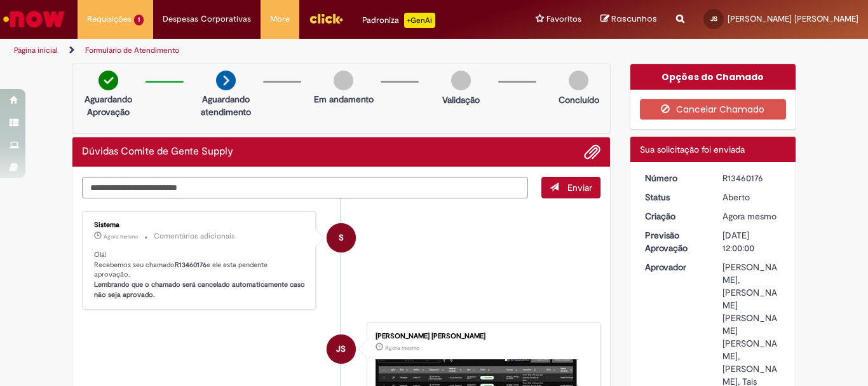  What do you see at coordinates (713, 110) in the screenshot?
I see `button: Cancelar Chamado` at bounding box center [713, 110].